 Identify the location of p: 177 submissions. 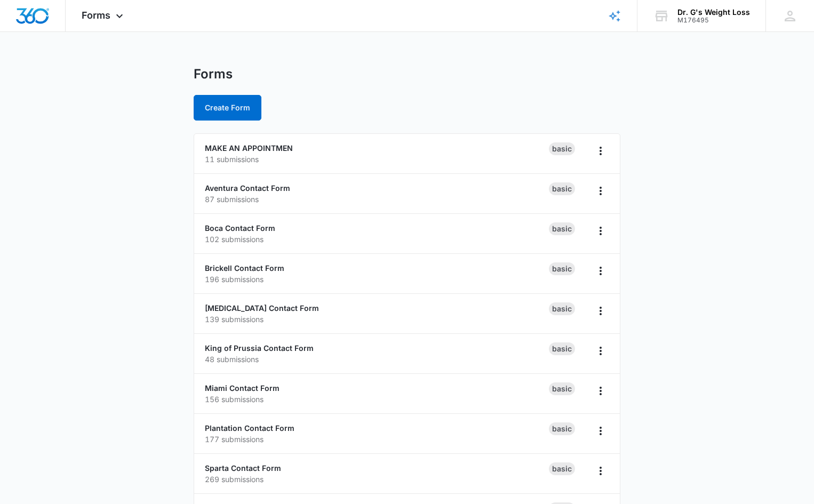
(376, 439).